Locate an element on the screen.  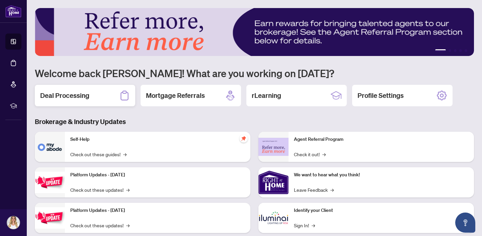
p: Agent Referral Program is located at coordinates (381, 139).